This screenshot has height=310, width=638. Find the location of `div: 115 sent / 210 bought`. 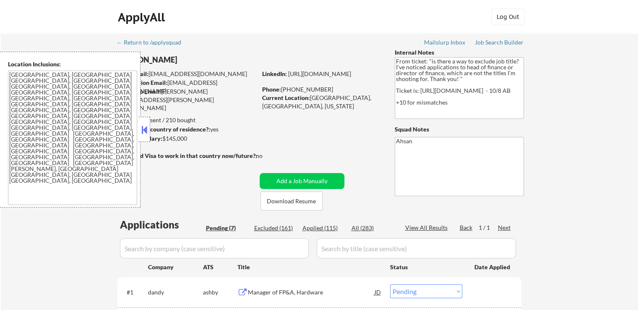

div: 115 sent / 210 bought is located at coordinates (187, 120).